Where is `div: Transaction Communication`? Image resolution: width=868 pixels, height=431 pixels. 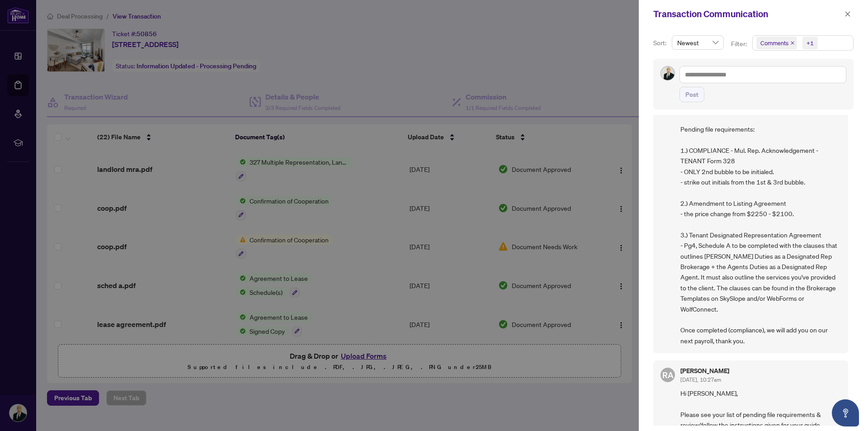 div: Transaction Communication is located at coordinates (748, 14).